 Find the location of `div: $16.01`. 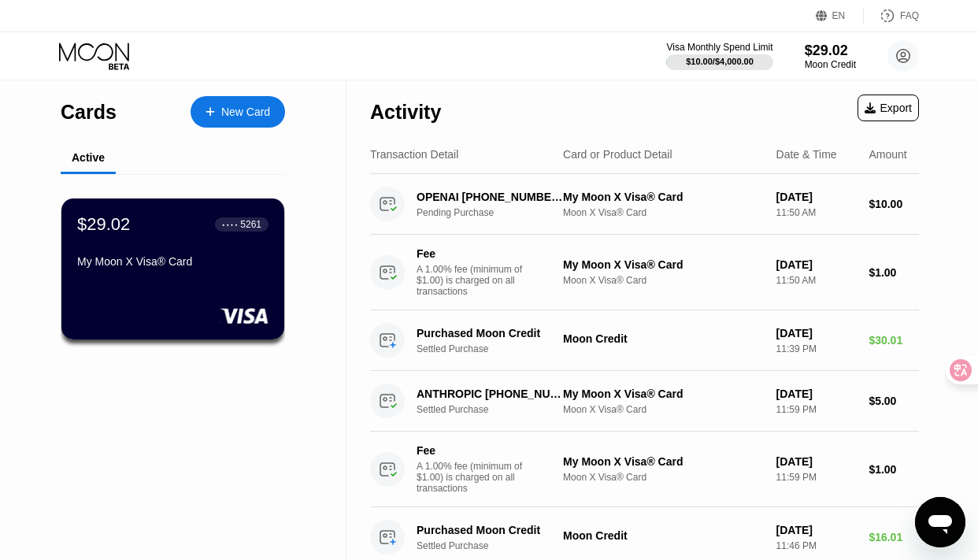

div: $16.01 is located at coordinates (894, 537).